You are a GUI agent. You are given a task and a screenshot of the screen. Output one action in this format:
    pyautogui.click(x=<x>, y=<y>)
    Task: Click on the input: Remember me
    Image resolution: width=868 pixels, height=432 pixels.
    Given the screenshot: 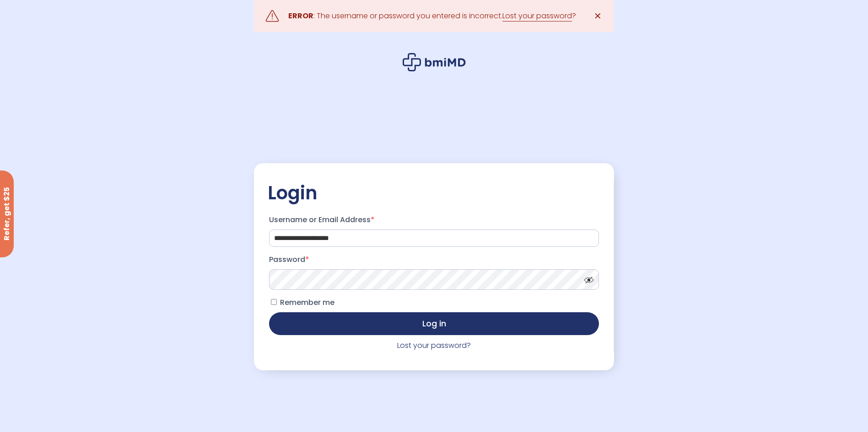 What is the action you would take?
    pyautogui.click(x=273, y=302)
    